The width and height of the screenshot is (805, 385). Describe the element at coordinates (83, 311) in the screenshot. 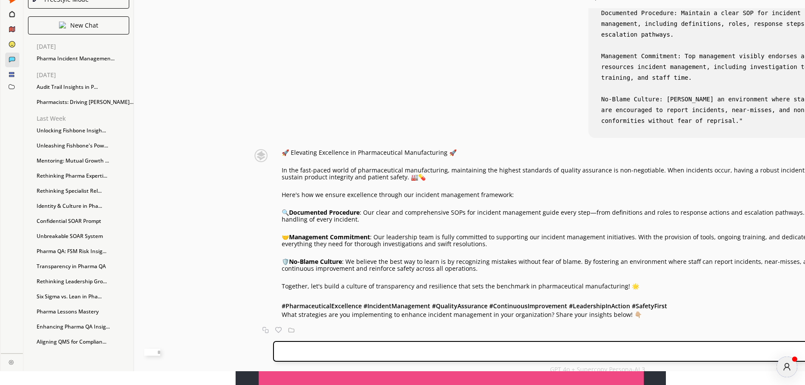

I see `div: Pharma Lessons Mastery` at that location.